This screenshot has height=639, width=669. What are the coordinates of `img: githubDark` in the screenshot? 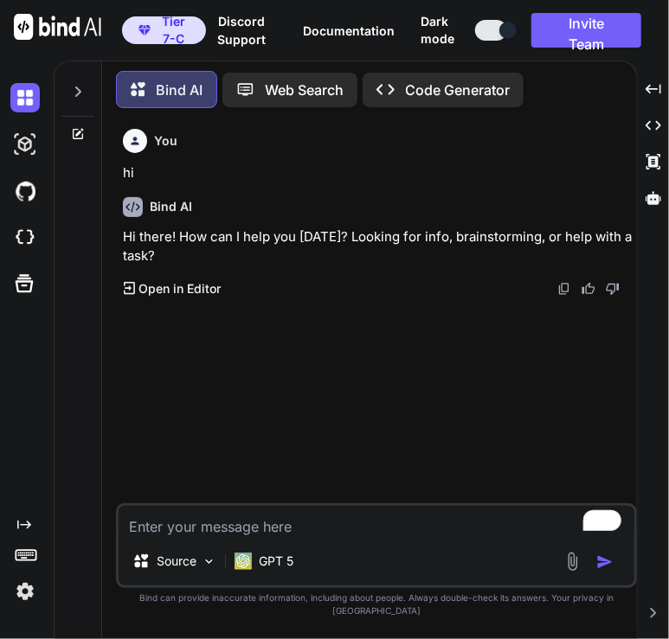 It's located at (25, 191).